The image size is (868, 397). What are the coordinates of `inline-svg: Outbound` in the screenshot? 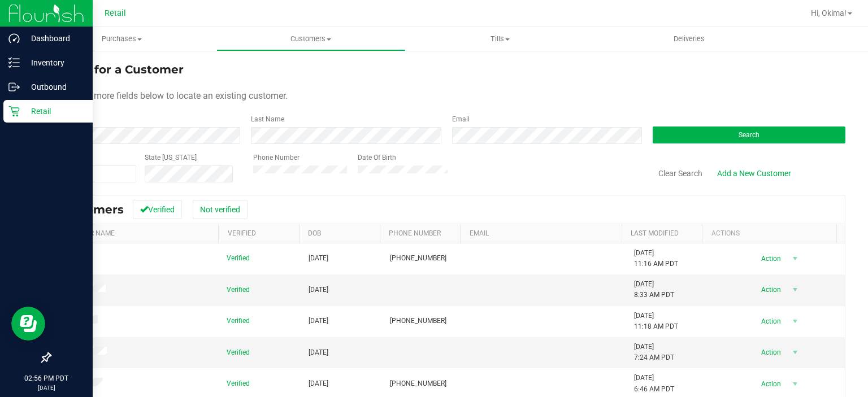 It's located at (14, 87).